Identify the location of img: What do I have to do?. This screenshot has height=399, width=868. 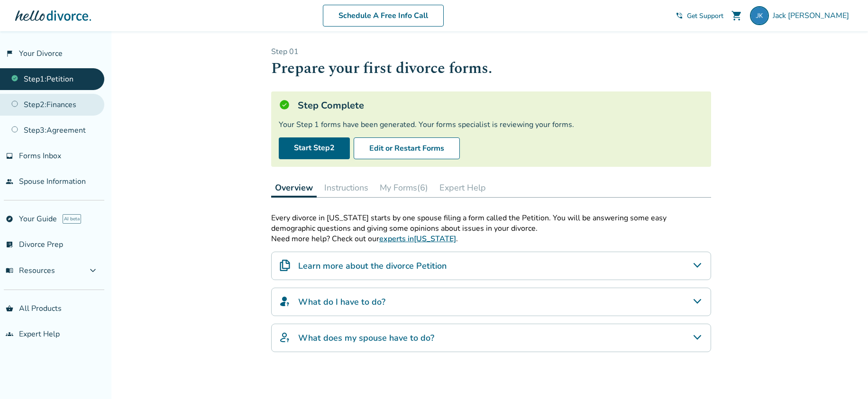
(285, 302).